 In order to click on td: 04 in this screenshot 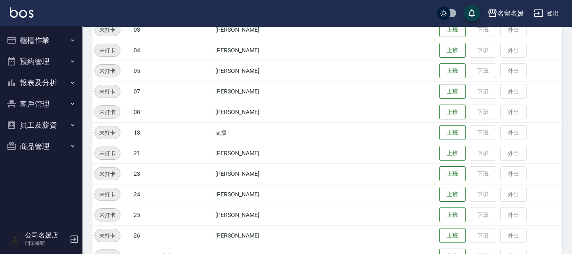, I will do `click(146, 50)`.